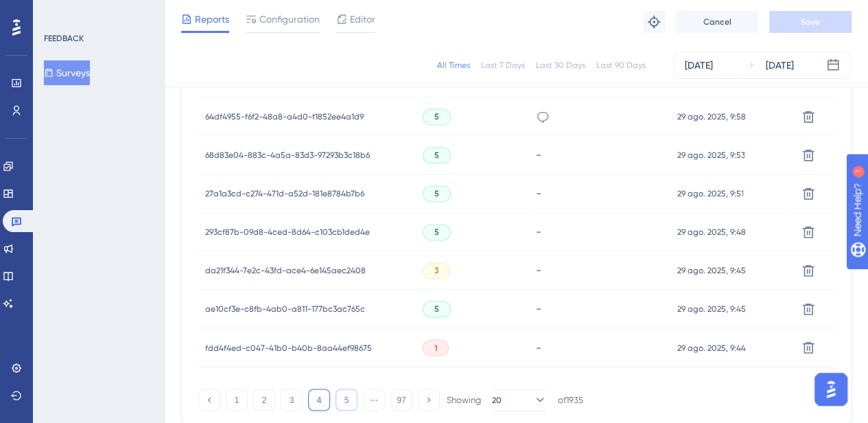  Describe the element at coordinates (810, 22) in the screenshot. I see `span: Save` at that location.